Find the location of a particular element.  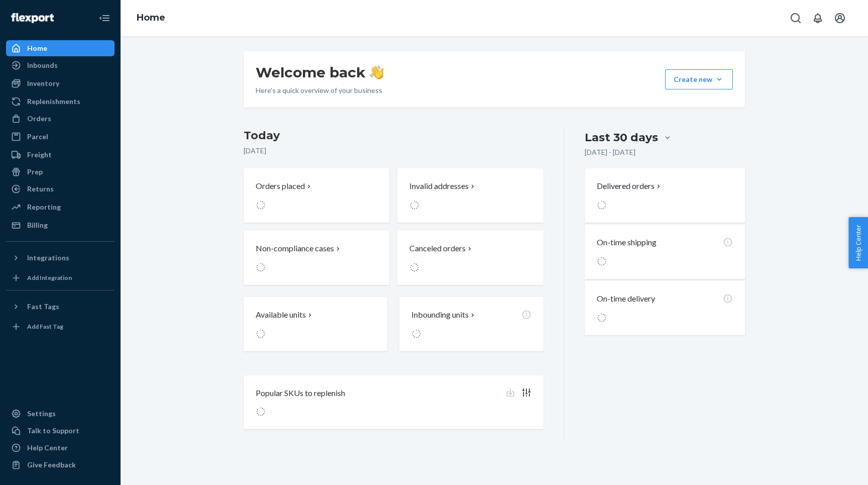

div: Add Integration is located at coordinates (50, 277).